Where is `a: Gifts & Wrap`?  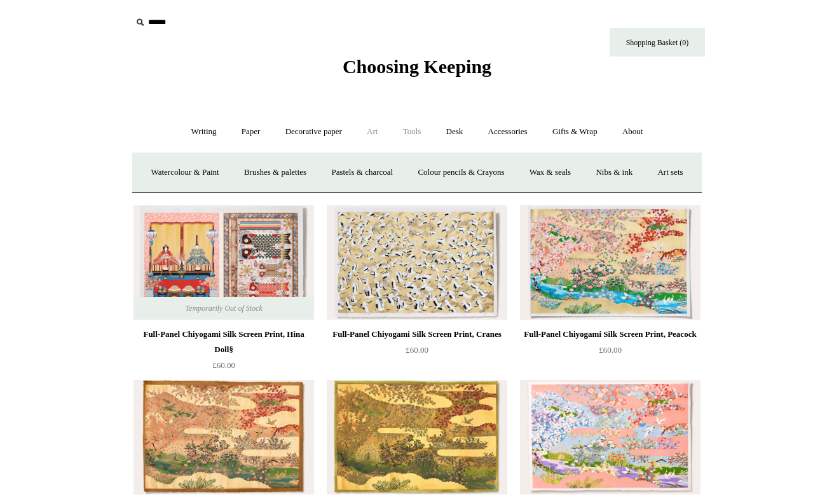
a: Gifts & Wrap is located at coordinates (574, 131).